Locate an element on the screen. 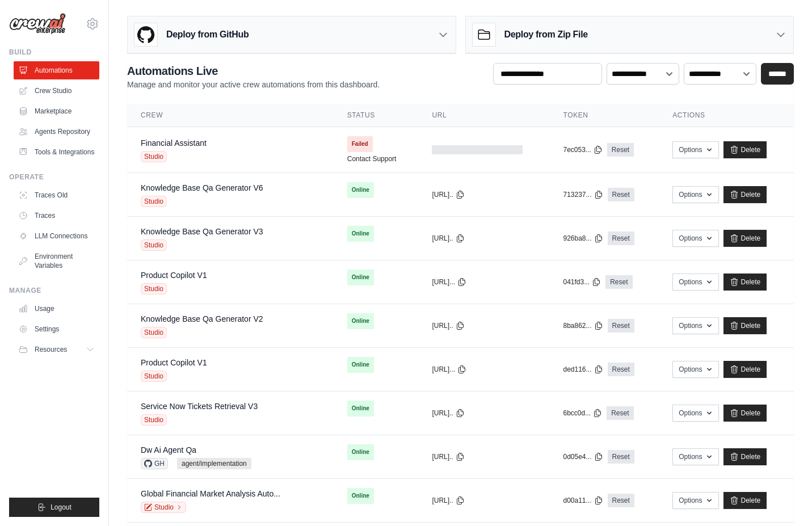 The height and width of the screenshot is (526, 812). div: Build is located at coordinates (54, 52).